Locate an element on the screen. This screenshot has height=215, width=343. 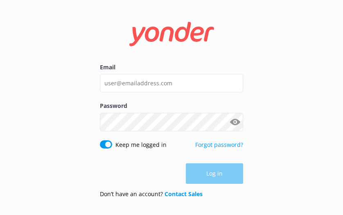
label: Keep me logged in is located at coordinates (141, 145).